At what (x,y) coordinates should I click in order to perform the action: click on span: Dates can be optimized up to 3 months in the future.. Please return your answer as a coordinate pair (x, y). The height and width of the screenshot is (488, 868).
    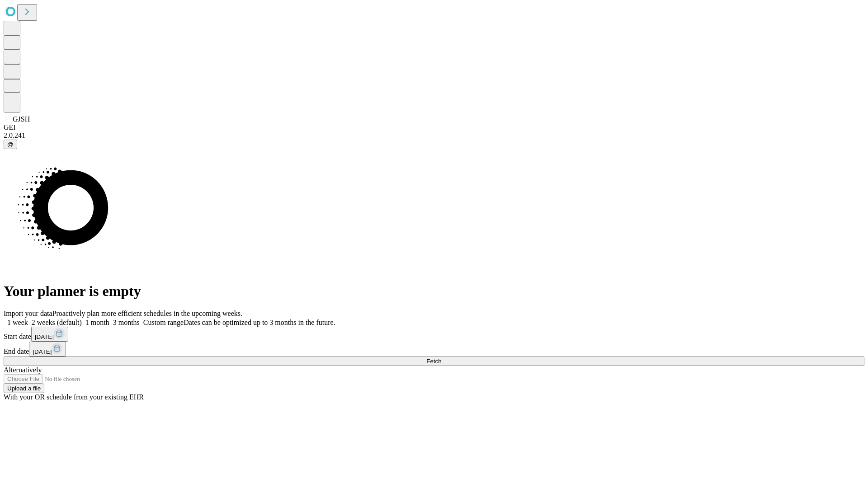
    Looking at the image, I should click on (259, 322).